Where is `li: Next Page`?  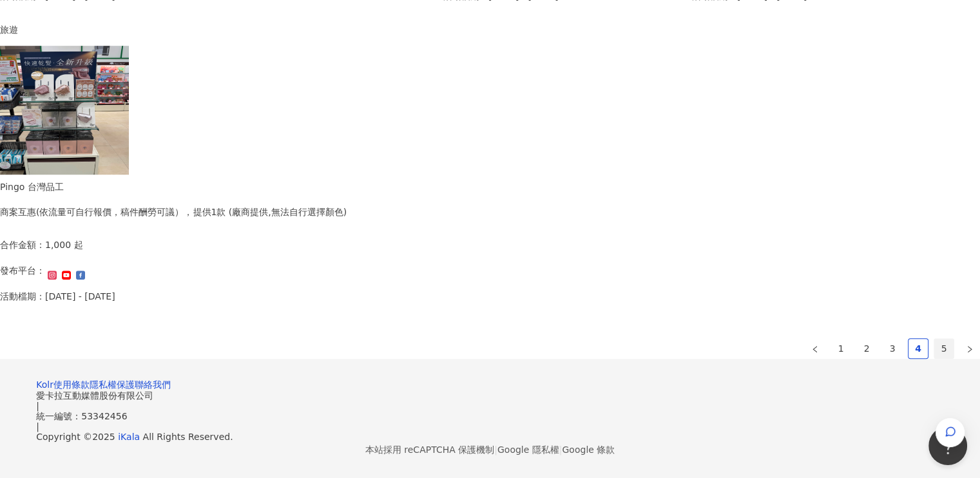 li: Next Page is located at coordinates (969, 349).